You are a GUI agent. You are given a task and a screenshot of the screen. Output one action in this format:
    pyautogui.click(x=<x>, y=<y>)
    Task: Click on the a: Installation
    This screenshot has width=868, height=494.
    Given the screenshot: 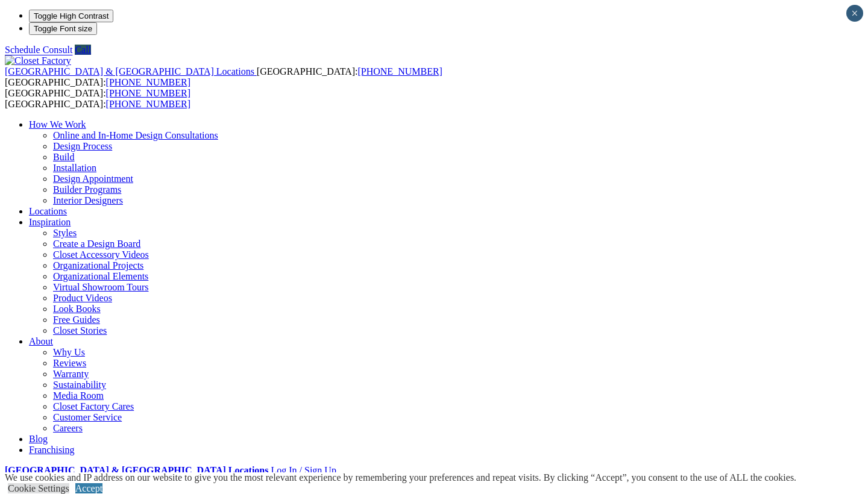 What is the action you would take?
    pyautogui.click(x=75, y=168)
    